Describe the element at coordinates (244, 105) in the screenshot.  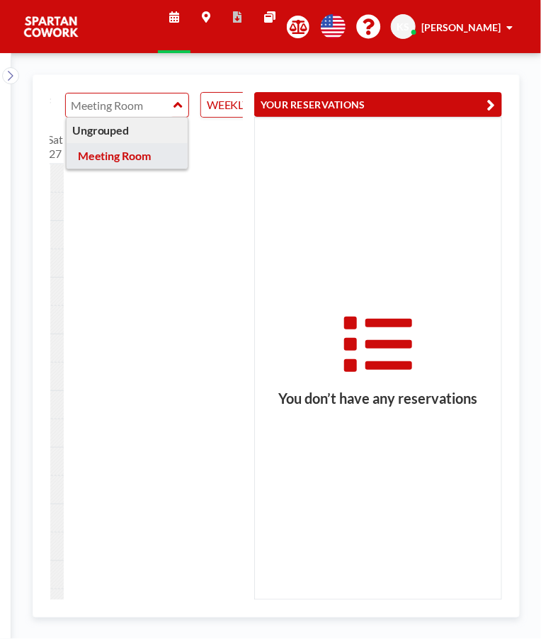
I see `span: WEEKLY VIEW` at that location.